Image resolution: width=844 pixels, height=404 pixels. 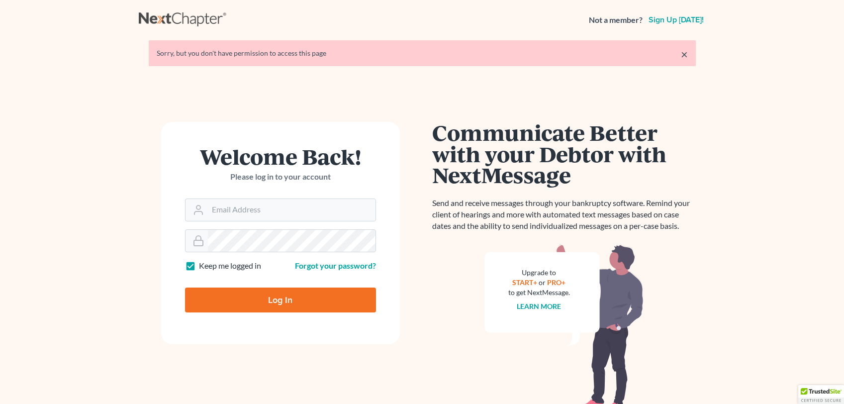 I want to click on div: Sorry, but you don't have permission to access this page, so click(x=422, y=53).